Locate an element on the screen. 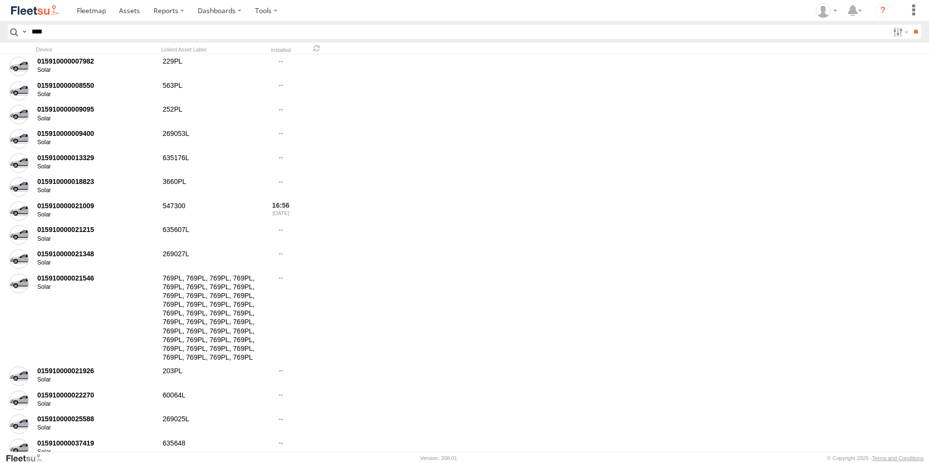 This screenshot has height=463, width=929. div: Linked Asset Label is located at coordinates (210, 50).